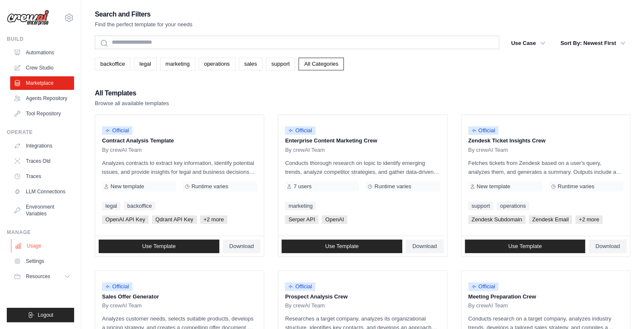 The image size is (644, 329). What do you see at coordinates (335, 220) in the screenshot?
I see `span: OpenAI` at bounding box center [335, 220].